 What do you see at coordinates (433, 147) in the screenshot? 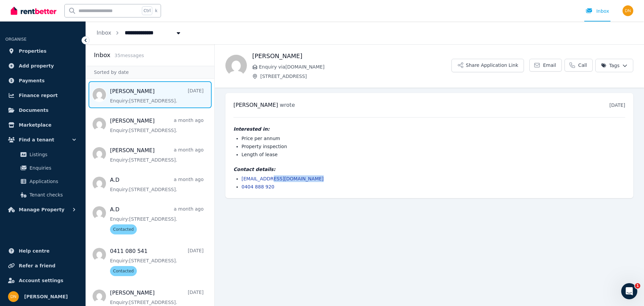
I see `li: Property inspection` at bounding box center [433, 147].